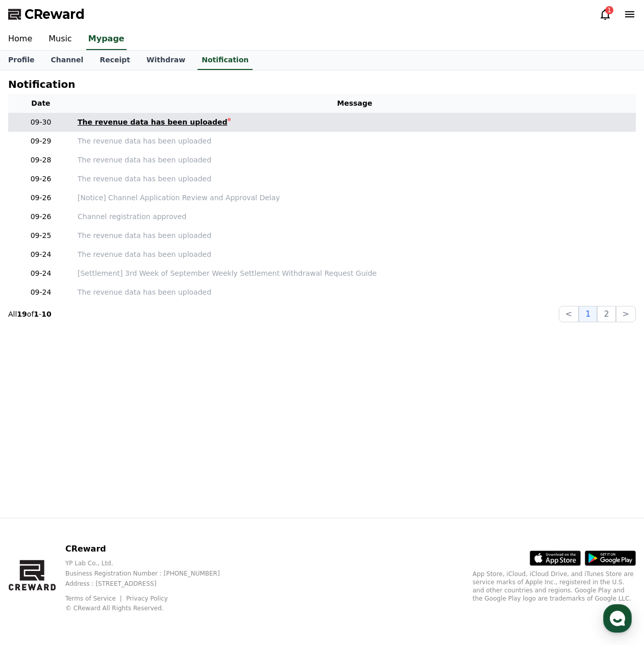 The height and width of the screenshot is (645, 644). Describe the element at coordinates (164, 336) in the screenshot. I see `a: Settings` at that location.